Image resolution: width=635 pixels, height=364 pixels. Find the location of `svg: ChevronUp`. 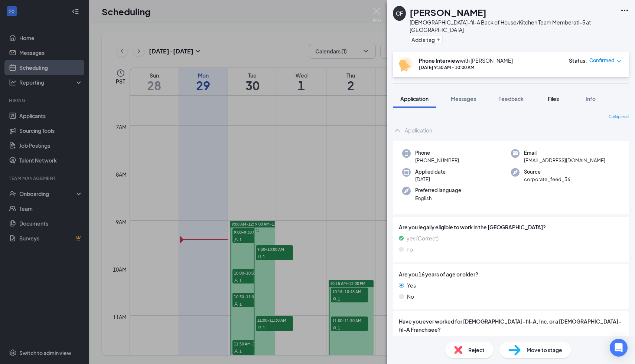

svg: ChevronUp is located at coordinates (397, 130).